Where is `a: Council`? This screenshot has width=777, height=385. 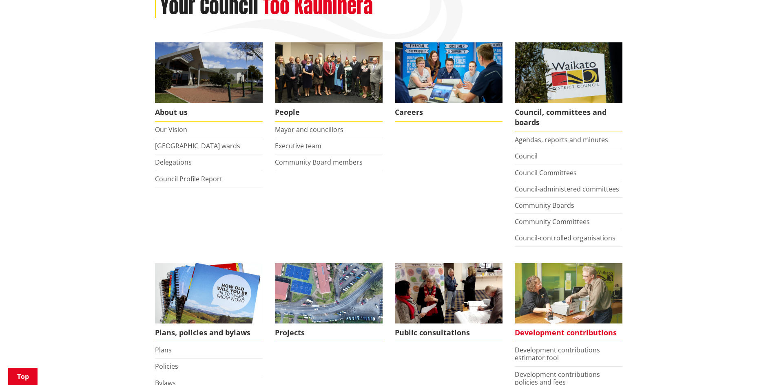 a: Council is located at coordinates (526, 156).